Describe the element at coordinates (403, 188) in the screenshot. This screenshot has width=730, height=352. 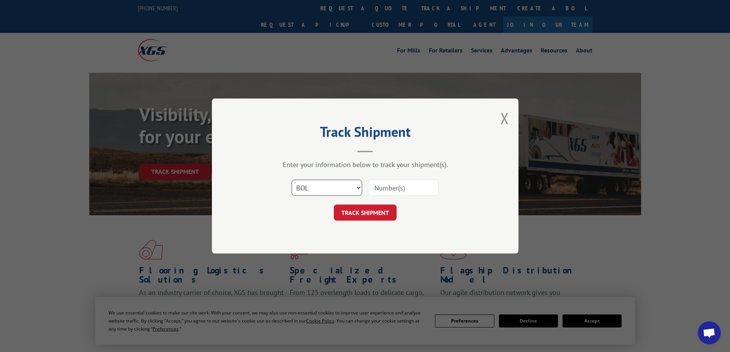
I see `input: Number(s)` at that location.